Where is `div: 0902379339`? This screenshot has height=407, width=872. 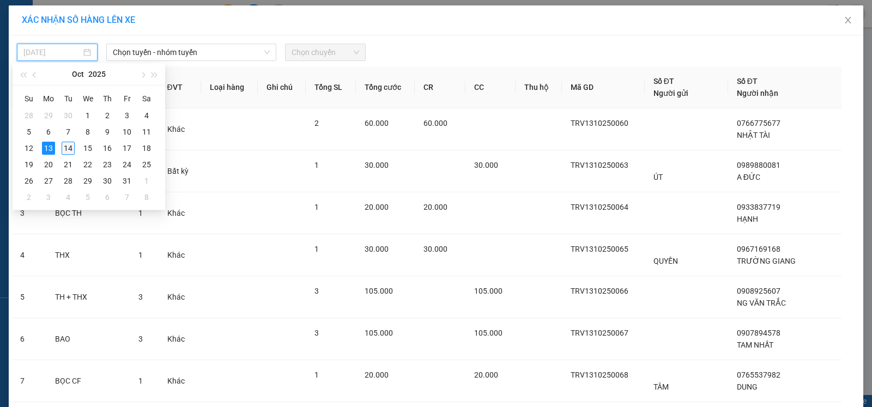
div: 0902379339 is located at coordinates (126, 54).